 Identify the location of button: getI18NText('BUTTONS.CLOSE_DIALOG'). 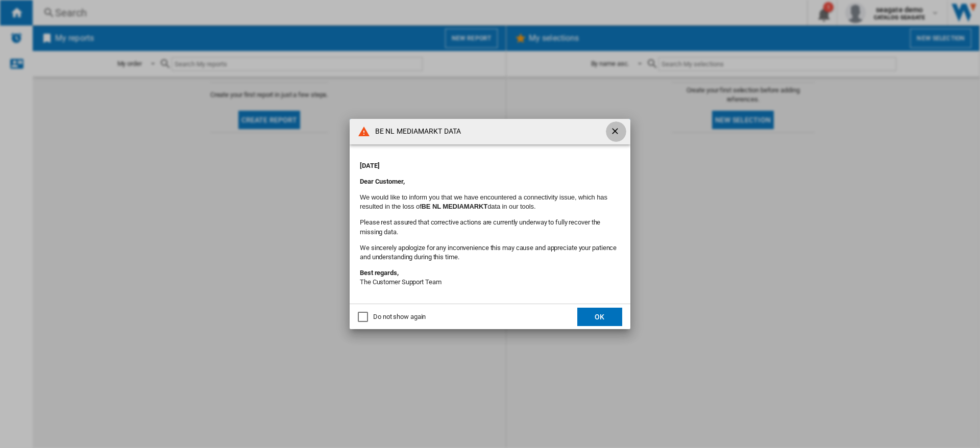
(616, 131).